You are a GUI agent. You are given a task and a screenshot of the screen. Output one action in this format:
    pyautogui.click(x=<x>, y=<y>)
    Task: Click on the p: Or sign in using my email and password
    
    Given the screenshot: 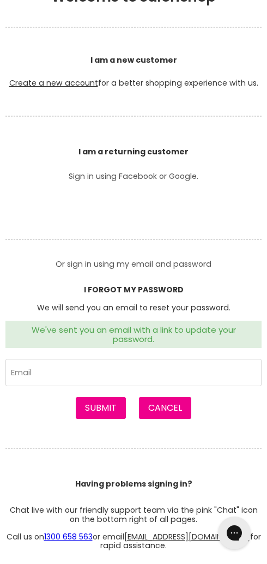 What is the action you would take?
    pyautogui.click(x=134, y=260)
    